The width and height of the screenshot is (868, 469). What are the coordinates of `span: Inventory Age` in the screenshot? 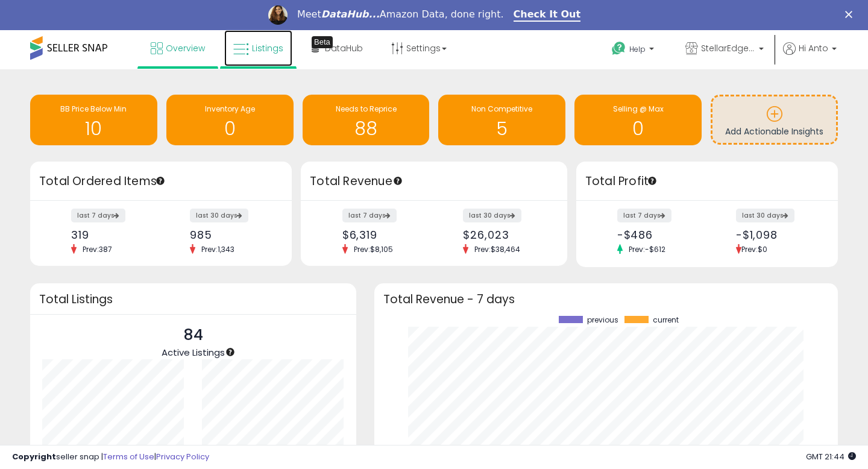 It's located at (230, 108).